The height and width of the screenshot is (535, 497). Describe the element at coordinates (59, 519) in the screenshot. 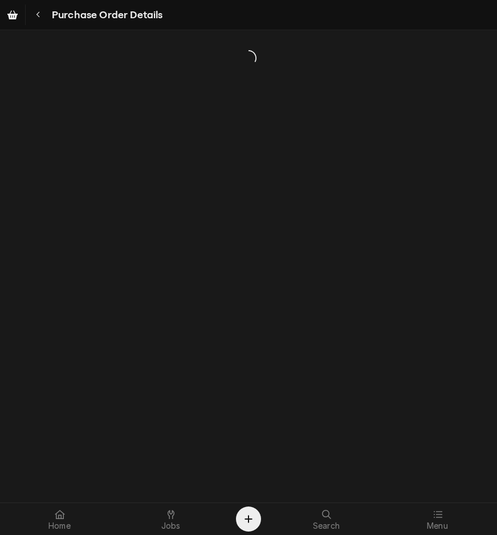

I see `a: Home` at that location.